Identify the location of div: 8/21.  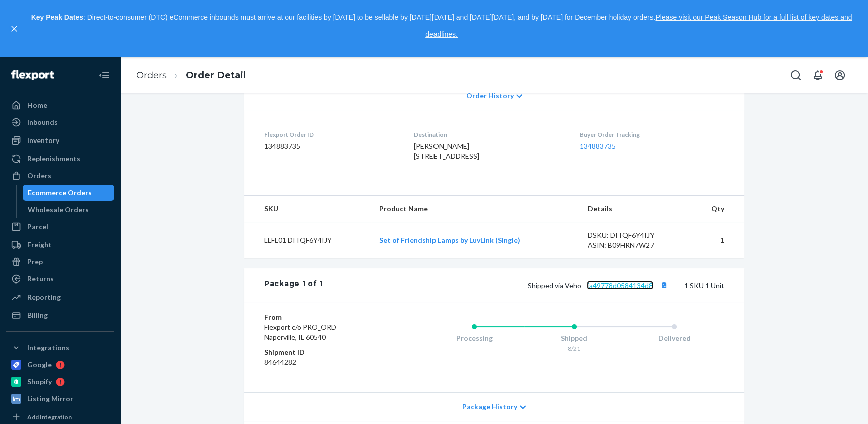
(574, 348).